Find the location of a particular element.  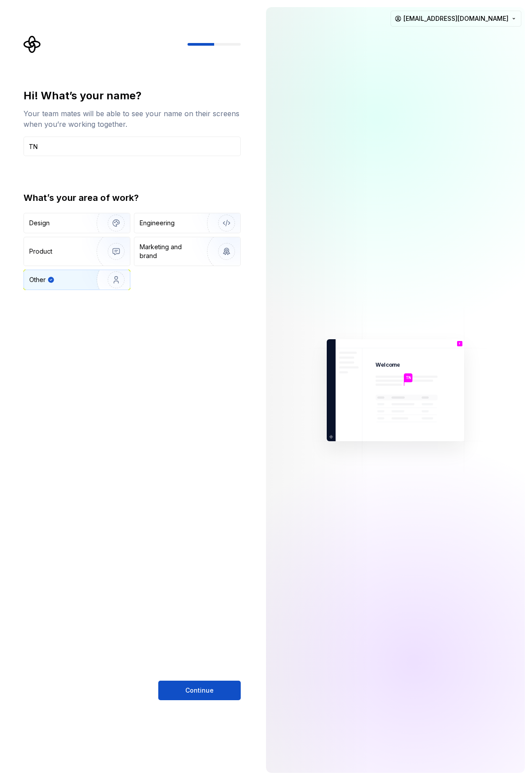

div: Other is located at coordinates (38, 280).